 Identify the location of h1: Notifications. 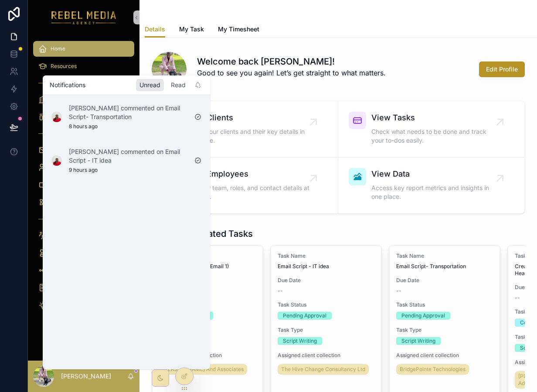
(68, 85).